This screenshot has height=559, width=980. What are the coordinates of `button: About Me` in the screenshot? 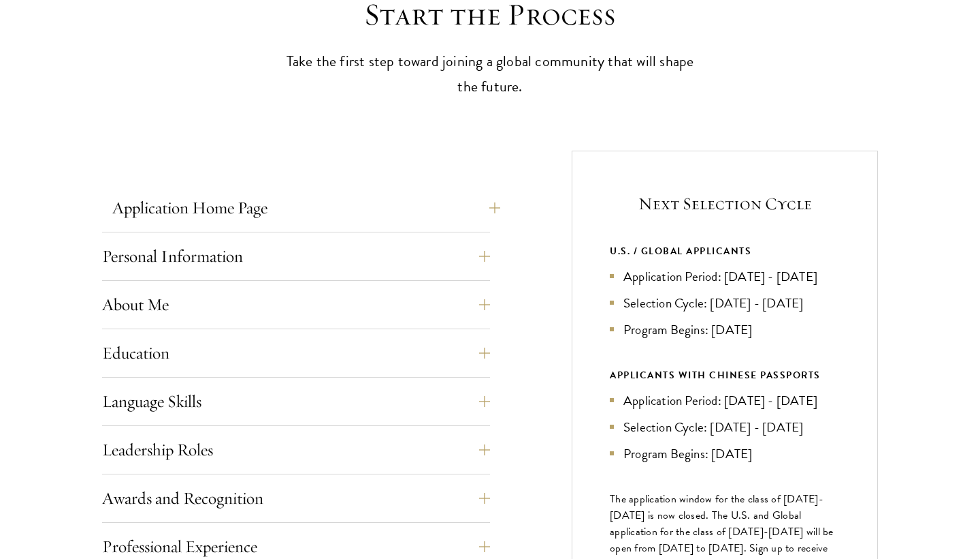 It's located at (296, 304).